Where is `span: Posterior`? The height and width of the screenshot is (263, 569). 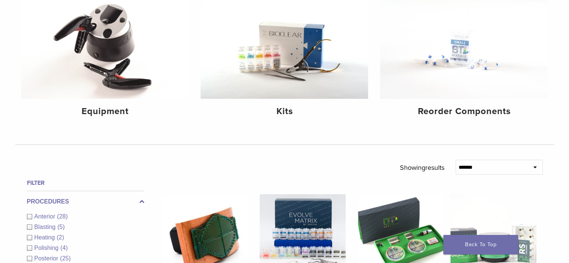
span: Posterior is located at coordinates (47, 258).